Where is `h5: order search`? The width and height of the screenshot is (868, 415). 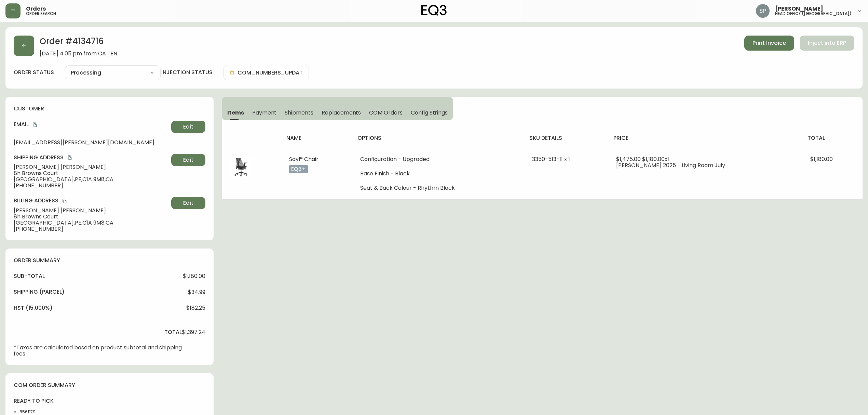
h5: order search is located at coordinates (41, 13).